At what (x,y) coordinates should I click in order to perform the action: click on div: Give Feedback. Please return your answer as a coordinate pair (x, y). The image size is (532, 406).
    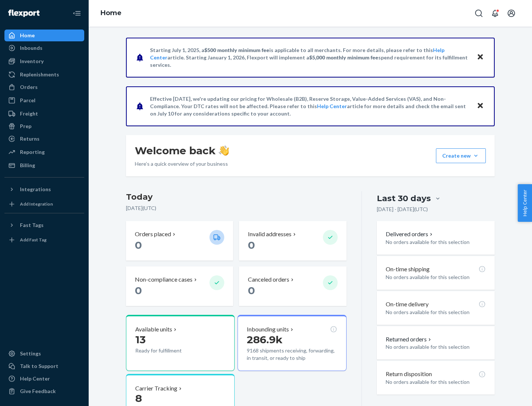
    Looking at the image, I should click on (38, 392).